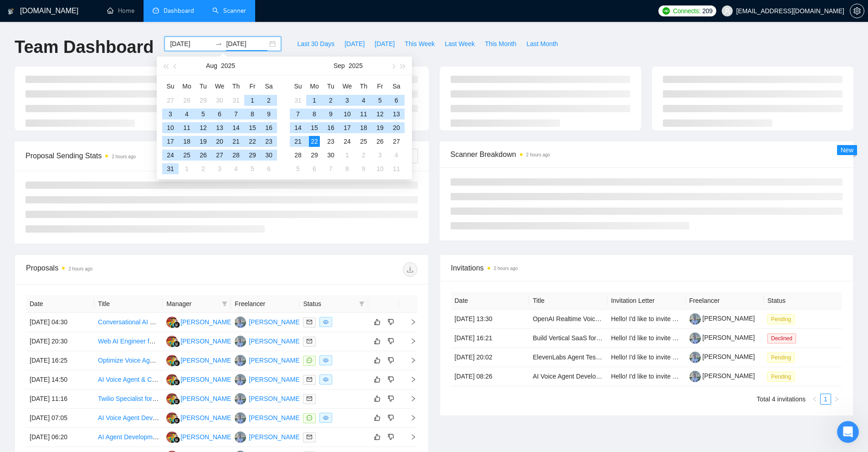 Image resolution: width=868 pixels, height=452 pixels. I want to click on div: 29, so click(203, 100).